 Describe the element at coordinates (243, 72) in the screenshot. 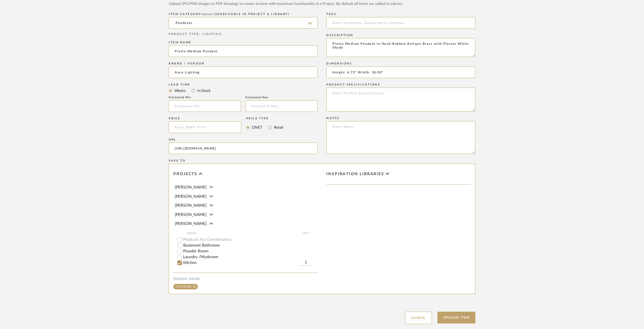

I see `input: Unknown` at that location.